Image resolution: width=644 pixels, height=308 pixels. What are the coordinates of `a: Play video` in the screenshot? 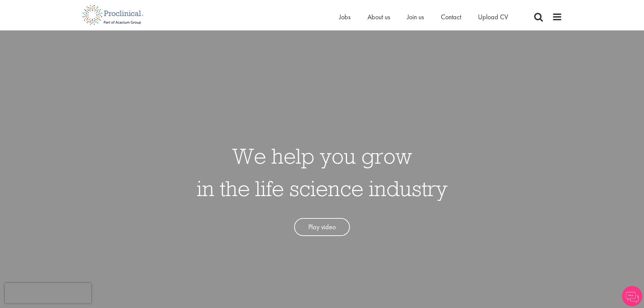 It's located at (322, 227).